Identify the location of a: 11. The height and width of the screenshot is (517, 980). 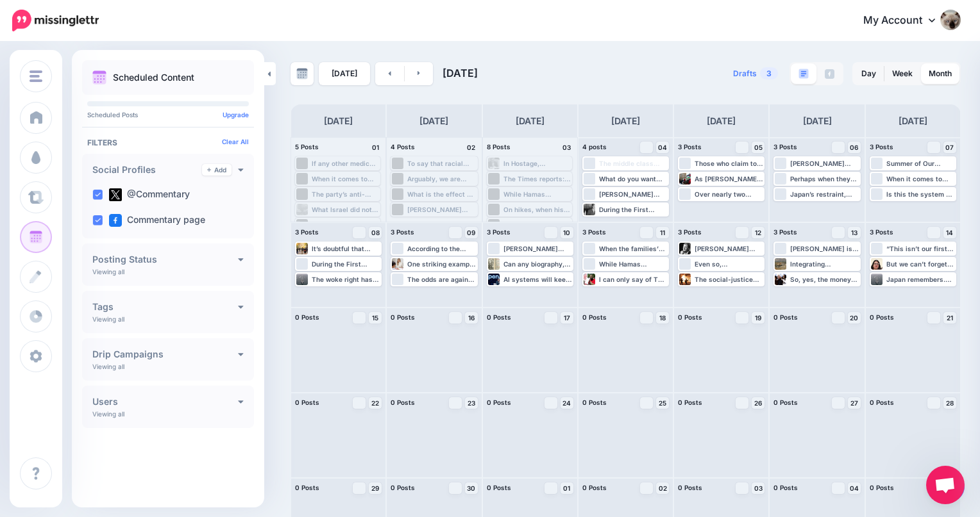
(663, 233).